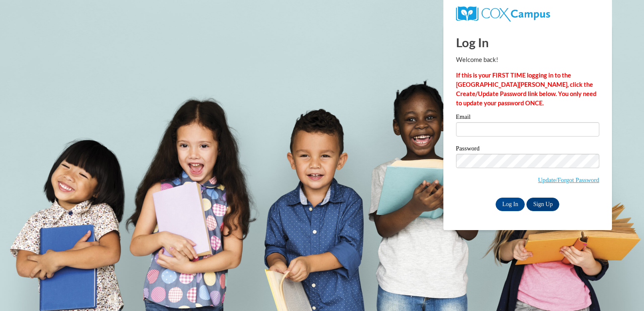 This screenshot has width=644, height=311. Describe the element at coordinates (528, 149) in the screenshot. I see `label: Password` at that location.